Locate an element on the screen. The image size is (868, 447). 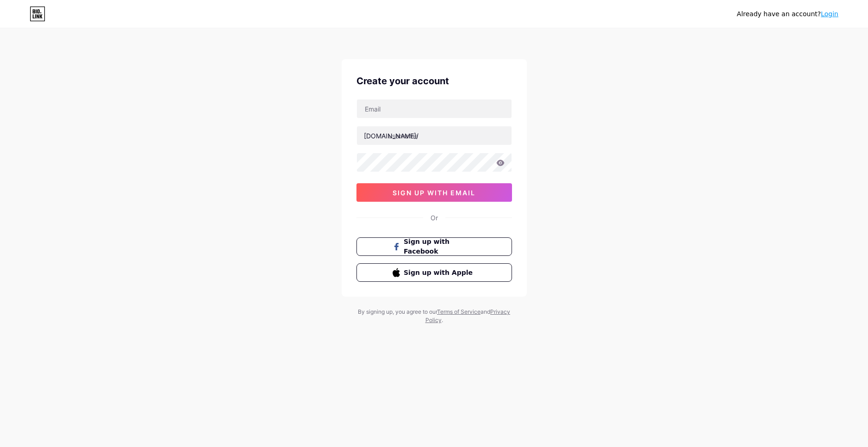
span: sign up with email is located at coordinates (434, 193).